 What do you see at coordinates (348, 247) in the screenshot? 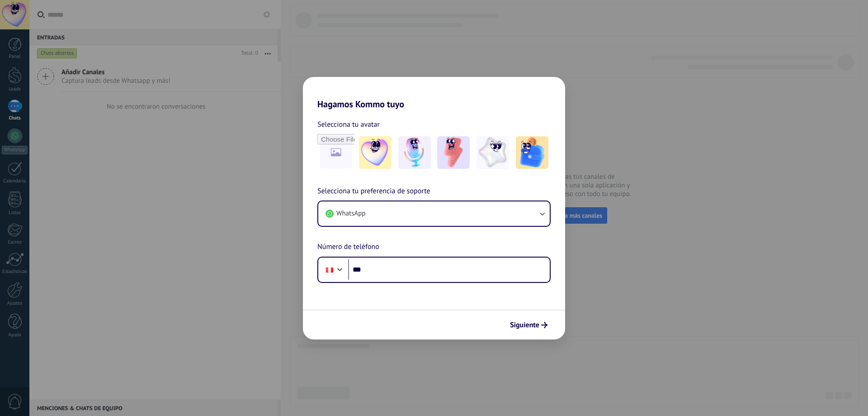
I see `span: Número de teléfono` at bounding box center [348, 247].